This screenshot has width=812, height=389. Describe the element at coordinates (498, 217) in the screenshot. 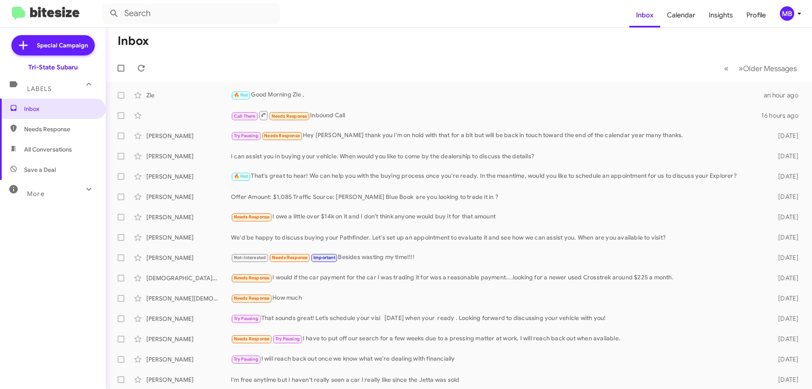

I see `div: I owe a little over $14k on it and I don't think anyone would buy it for that amount` at that location.